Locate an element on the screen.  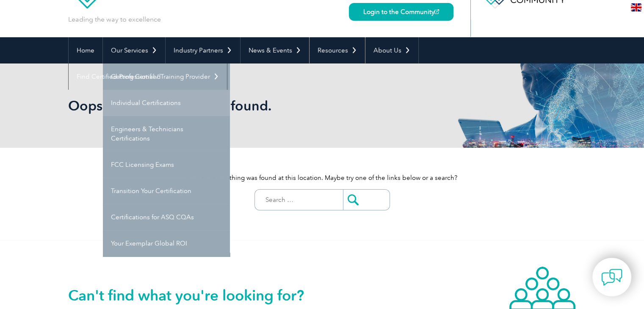
a: Home is located at coordinates (86, 50).